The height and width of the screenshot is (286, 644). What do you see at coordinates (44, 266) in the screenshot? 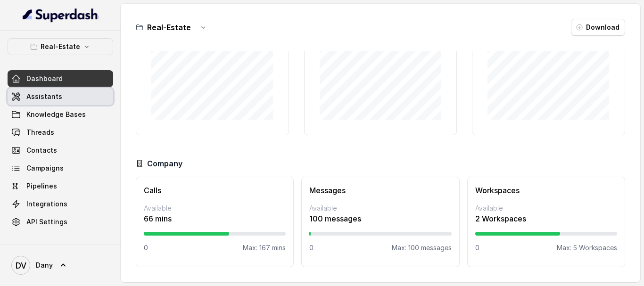
I see `span: Dany` at bounding box center [44, 266].